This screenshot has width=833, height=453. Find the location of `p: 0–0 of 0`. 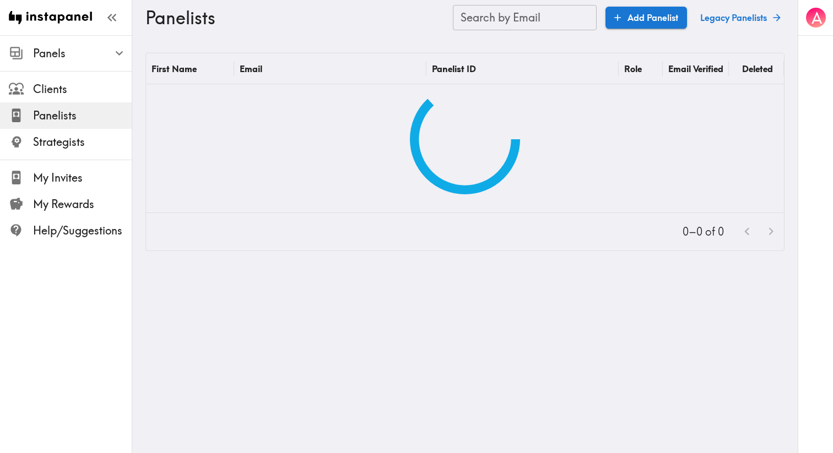

p: 0–0 of 0 is located at coordinates (703, 232).